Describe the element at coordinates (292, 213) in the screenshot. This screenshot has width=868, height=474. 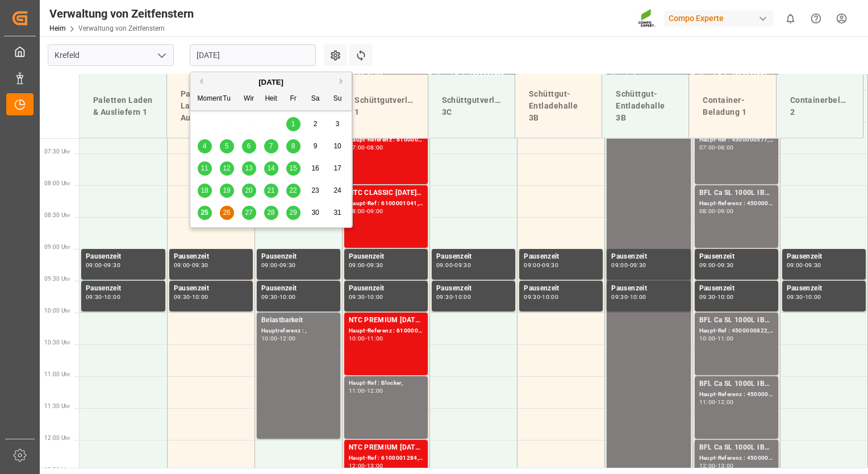
I see `span: 29` at that location.